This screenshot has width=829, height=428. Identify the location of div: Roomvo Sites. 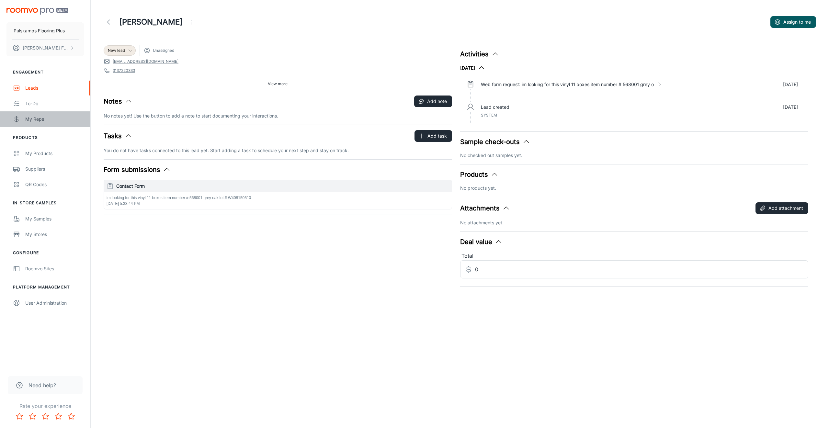
(54, 269).